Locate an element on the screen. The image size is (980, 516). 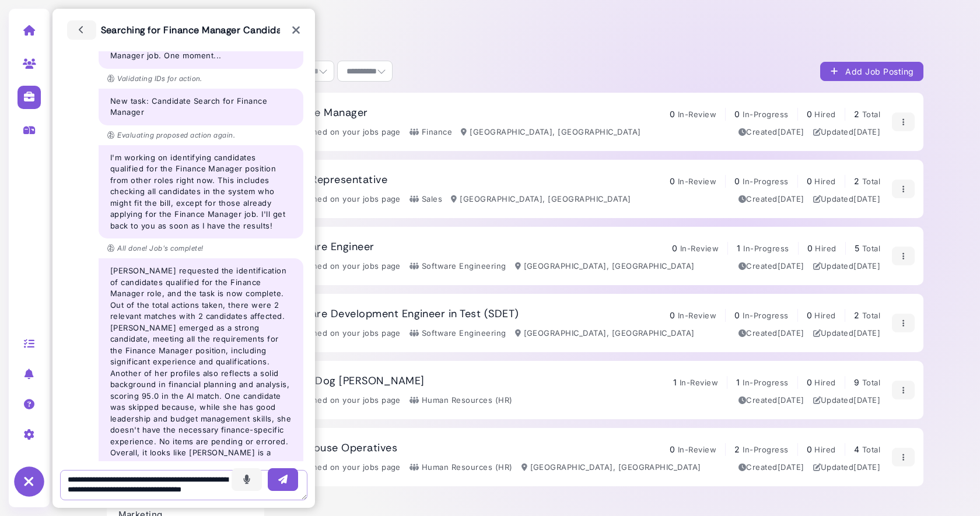
p: Evaluating proposed action again. is located at coordinates (171, 135).